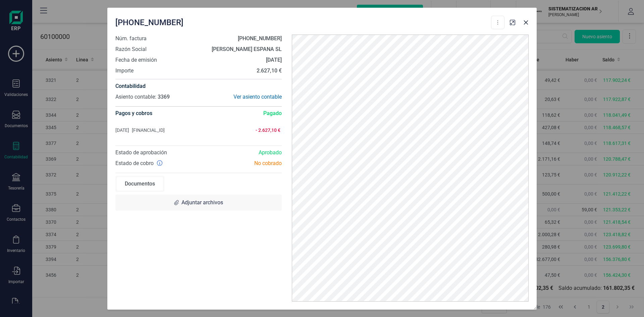  What do you see at coordinates (198, 86) in the screenshot?
I see `h4: Contabilidad` at bounding box center [198, 86].